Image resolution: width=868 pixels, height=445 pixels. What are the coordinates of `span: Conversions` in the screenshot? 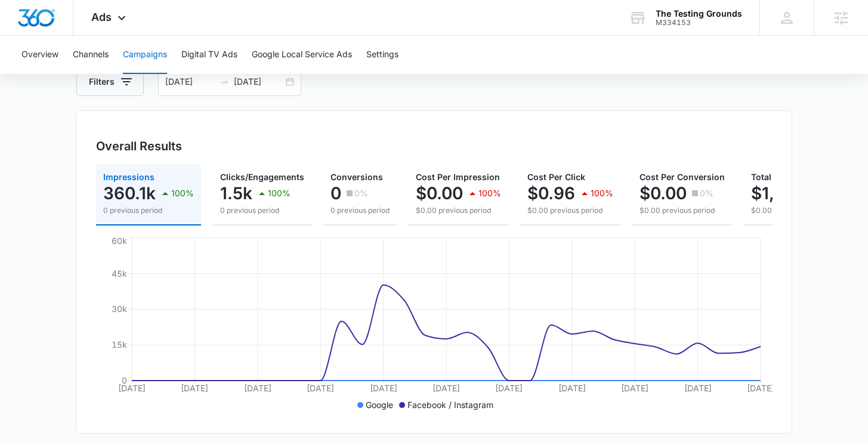 It's located at (356, 177).